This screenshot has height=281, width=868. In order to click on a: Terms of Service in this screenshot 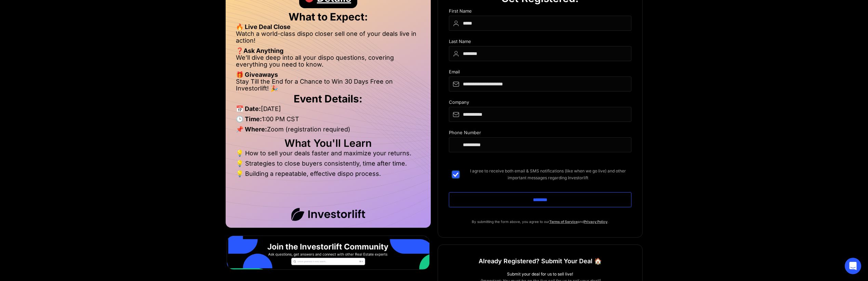, I will do `click(564, 222)`.